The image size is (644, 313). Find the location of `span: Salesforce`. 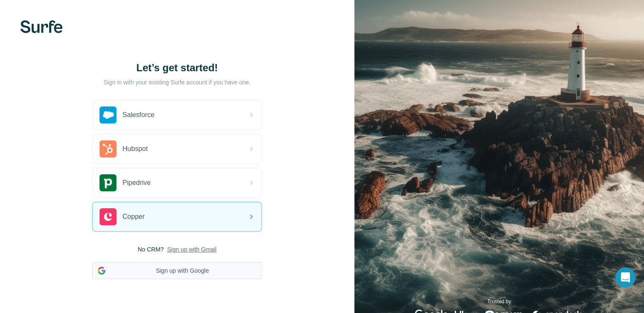

span: Salesforce is located at coordinates (139, 115).